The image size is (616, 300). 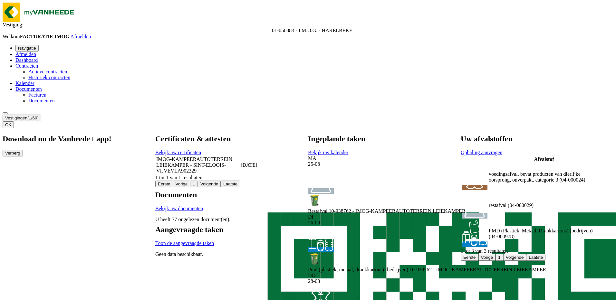 What do you see at coordinates (544, 205) in the screenshot?
I see `td: restafval (04-000029)` at bounding box center [544, 205].